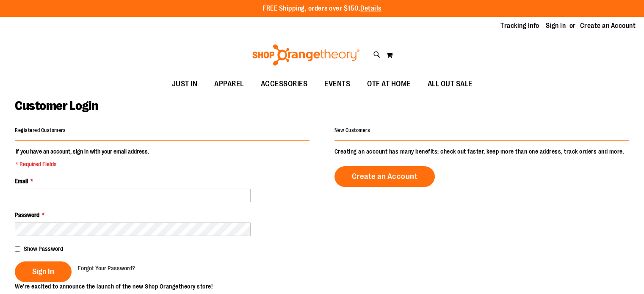 The image size is (644, 294). What do you see at coordinates (306, 55) in the screenshot?
I see `img: Shop Orangetheory` at bounding box center [306, 55].